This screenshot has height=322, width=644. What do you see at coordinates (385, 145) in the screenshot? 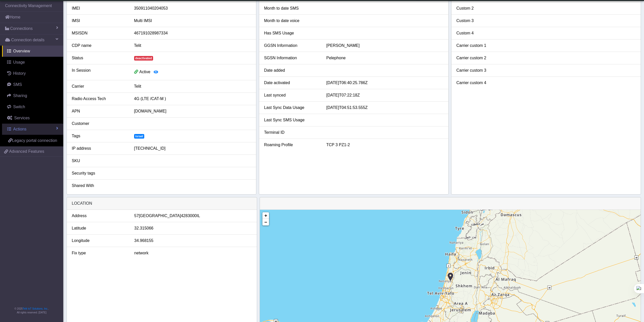
I see `div: TCP 3 PZ1-2` at bounding box center [385, 145].